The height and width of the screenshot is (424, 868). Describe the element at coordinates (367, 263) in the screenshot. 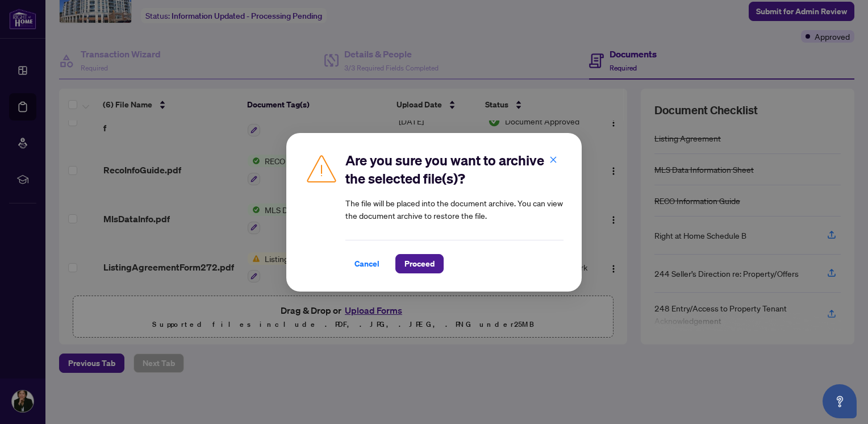

I see `button: Cancel` at that location.